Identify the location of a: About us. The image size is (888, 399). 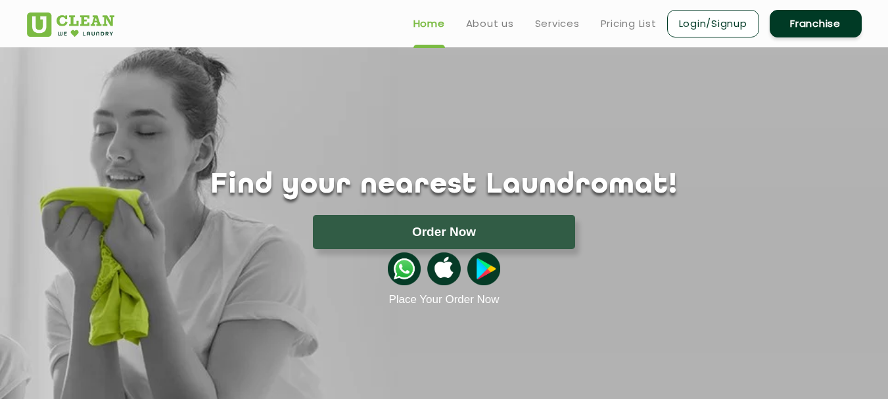
(490, 24).